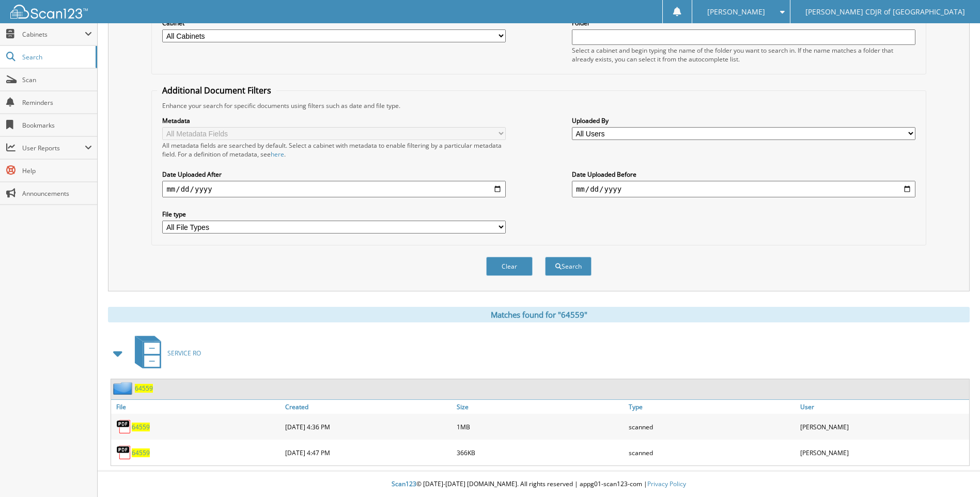 The width and height of the screenshot is (980, 497). What do you see at coordinates (53, 148) in the screenshot?
I see `span: User Reports` at bounding box center [53, 148].